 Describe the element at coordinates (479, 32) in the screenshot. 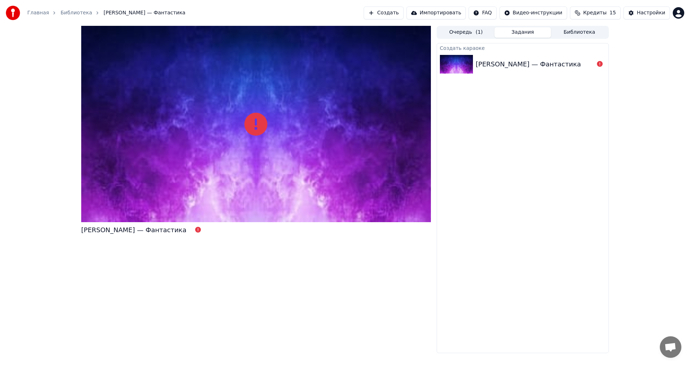

I see `span: ( 1 )` at that location.